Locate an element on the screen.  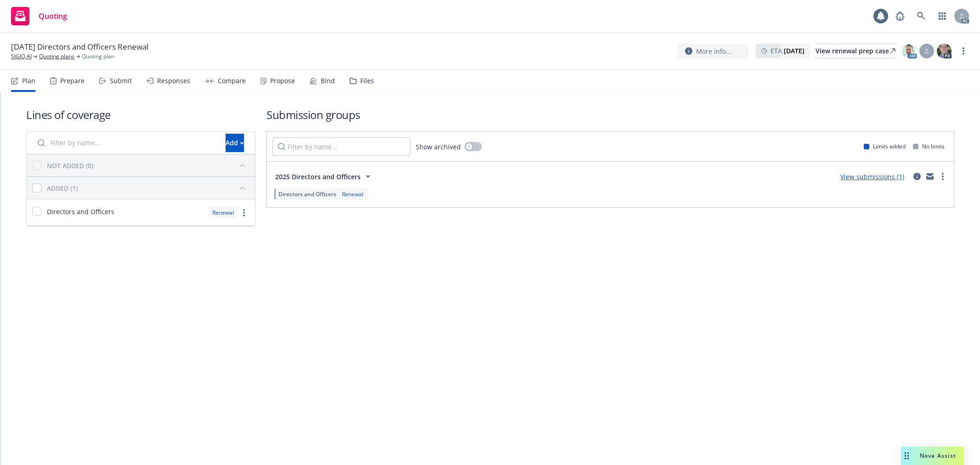
a: SIGIQ AI is located at coordinates (21, 57).